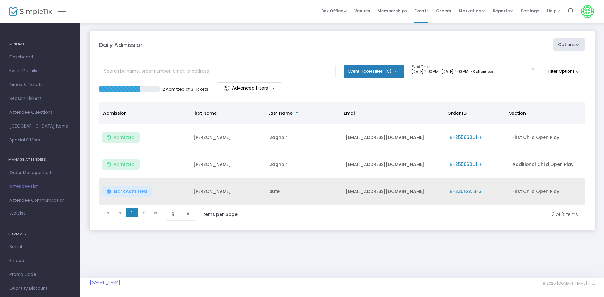 This screenshot has height=297, width=604. I want to click on span: Events, so click(421, 11).